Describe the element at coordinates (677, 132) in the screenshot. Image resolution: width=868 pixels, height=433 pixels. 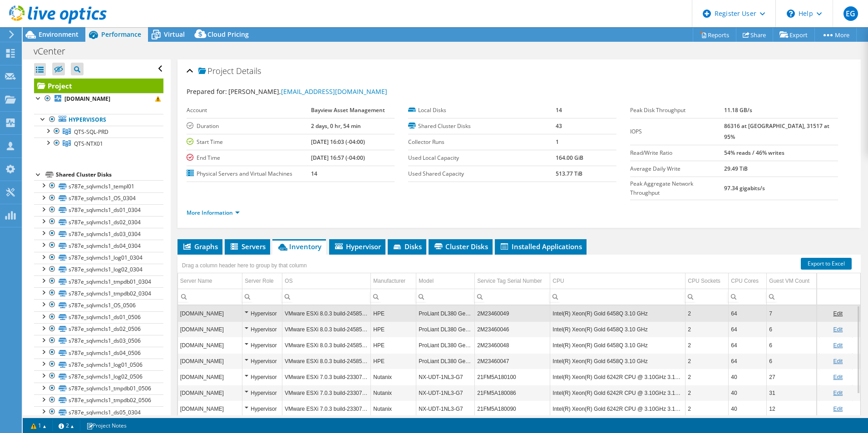
I see `label: IOPS` at that location.